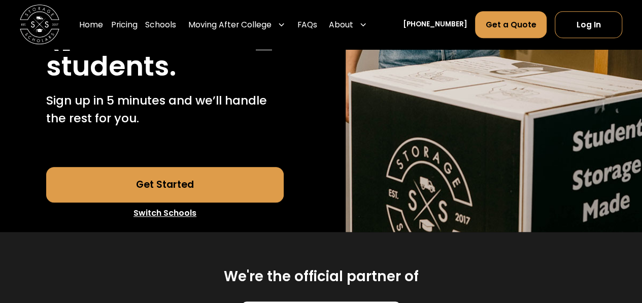 Image resolution: width=642 pixels, height=303 pixels. Describe the element at coordinates (307, 25) in the screenshot. I see `a: FAQs` at that location.